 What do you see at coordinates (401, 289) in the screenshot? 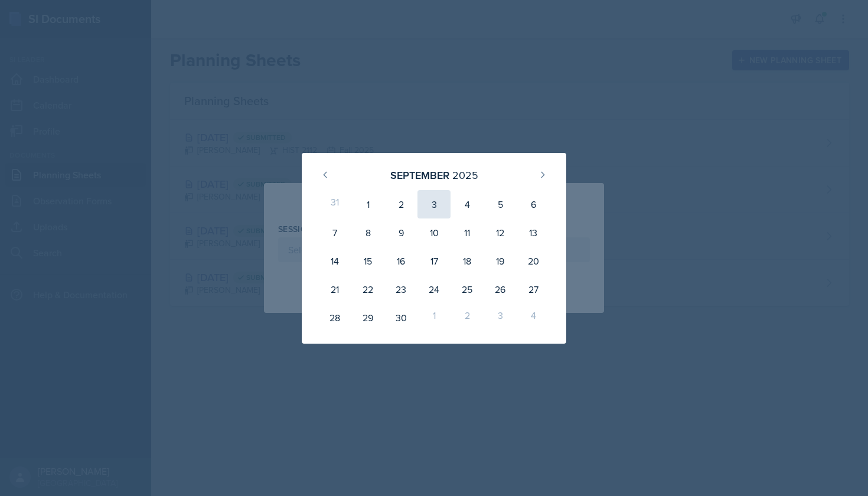
I see `div: 23` at bounding box center [401, 289].